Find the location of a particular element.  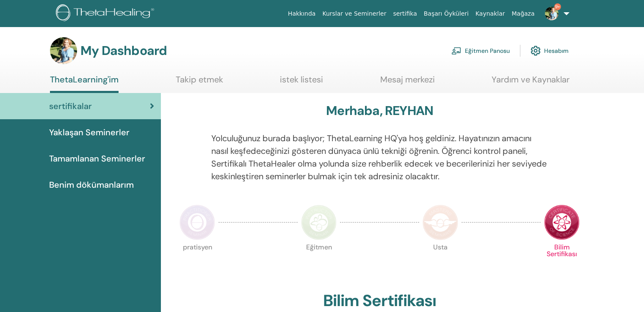

p: Yolculuğunuz burada başlıyor; ThetaLearning HQ'ya hoş geldiniz. Hayatınızın amacını nasıl keşfede... is located at coordinates (379, 158).